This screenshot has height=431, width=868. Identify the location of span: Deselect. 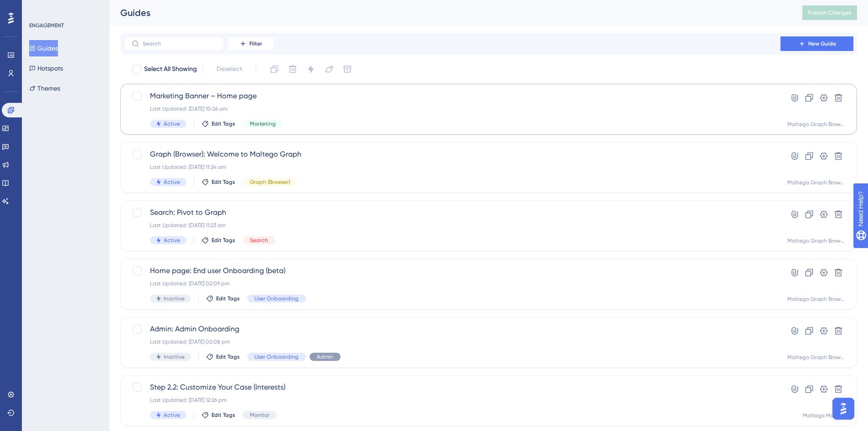
(230, 69).